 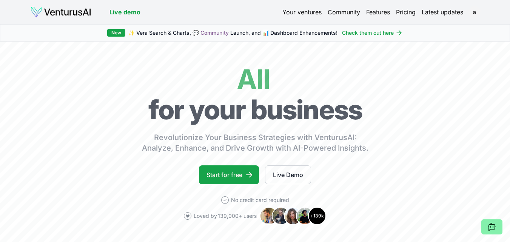 What do you see at coordinates (302, 12) in the screenshot?
I see `a: Your ventures` at bounding box center [302, 12].